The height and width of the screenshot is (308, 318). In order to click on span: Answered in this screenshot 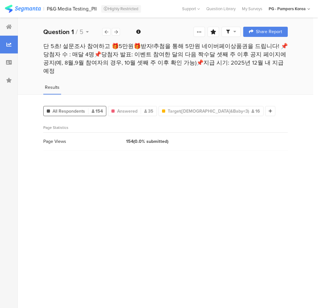, I will do `click(127, 111)`.